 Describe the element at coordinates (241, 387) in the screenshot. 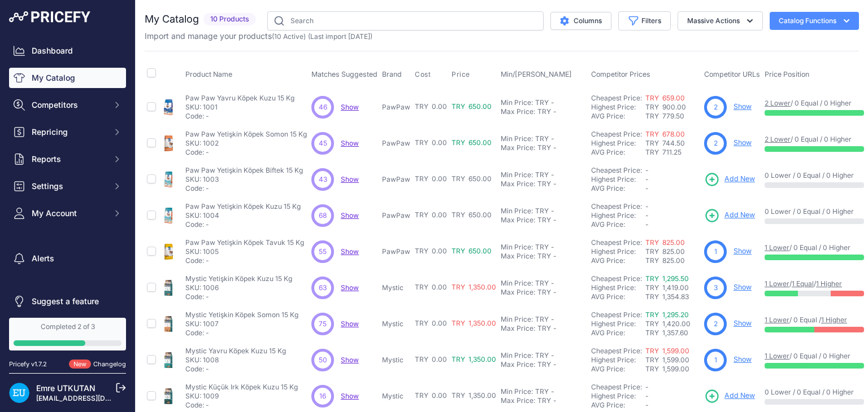

I see `p: Mystic Küçük Irk Köpek Kuzu 15 Kg` at that location.